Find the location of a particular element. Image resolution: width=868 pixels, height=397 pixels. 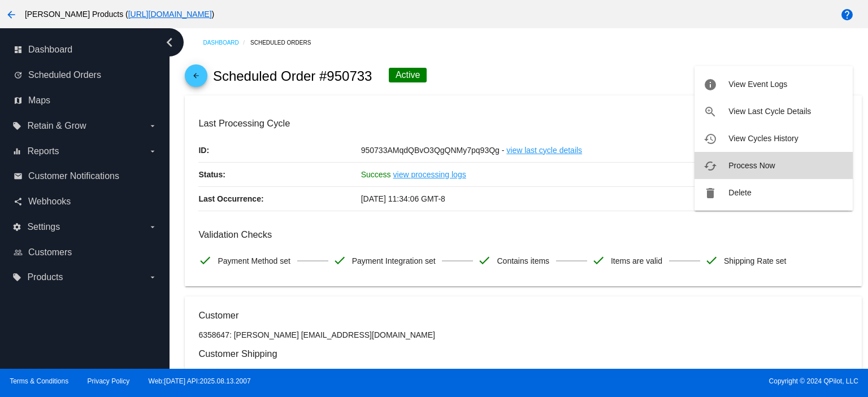

mat-icon: delete is located at coordinates (711, 193).